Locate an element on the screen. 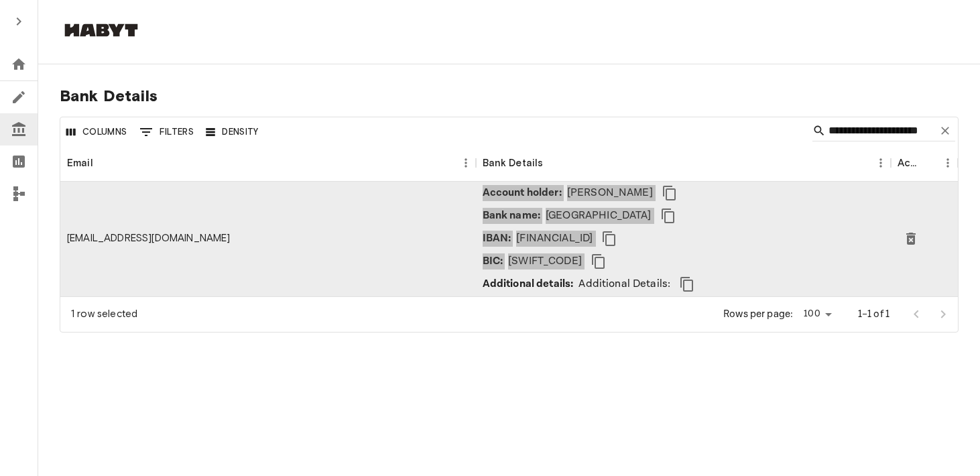 This screenshot has width=980, height=476. span: Bank Details is located at coordinates (509, 96).